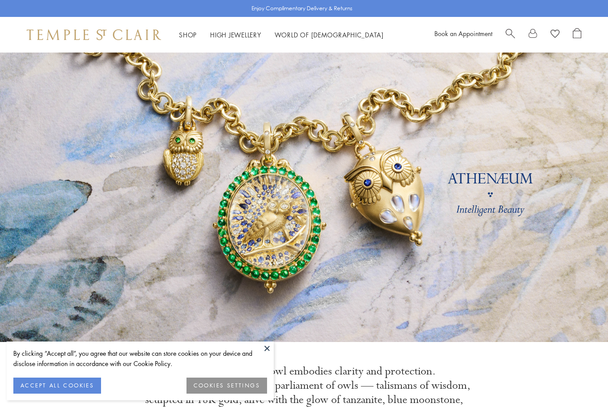  I want to click on button: ACCEPT ALL COOKIES, so click(57, 386).